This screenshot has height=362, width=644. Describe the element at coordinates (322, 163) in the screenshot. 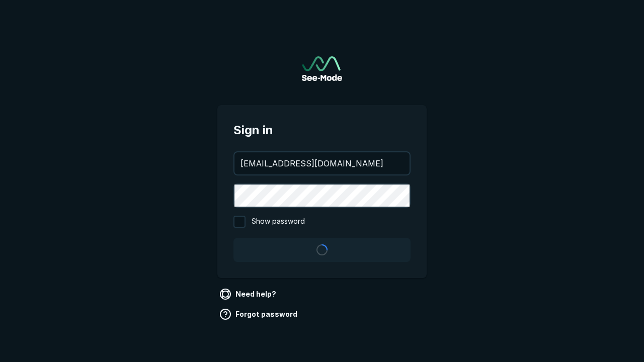

I see `input: your@email.com` at that location.